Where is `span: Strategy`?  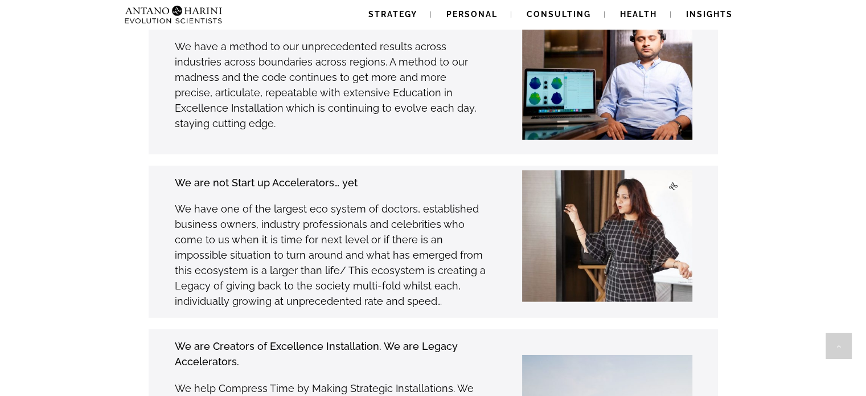
span: Strategy is located at coordinates (393, 14).